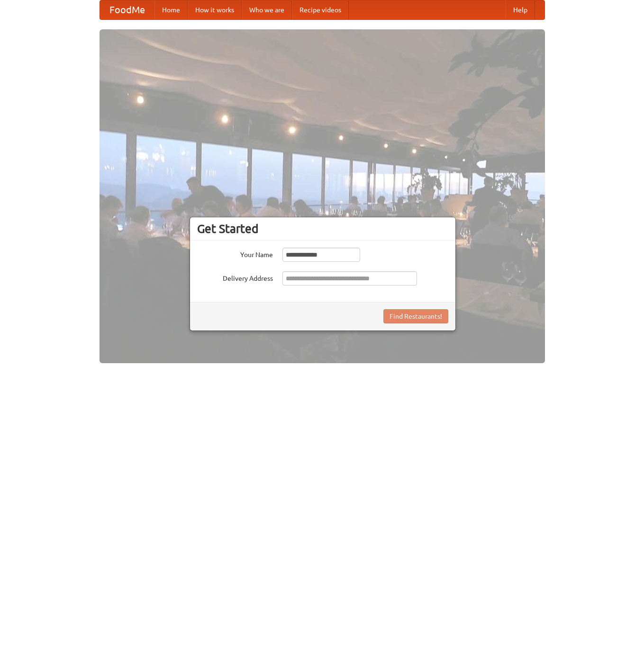 The image size is (644, 670). I want to click on a: FoodMe, so click(127, 10).